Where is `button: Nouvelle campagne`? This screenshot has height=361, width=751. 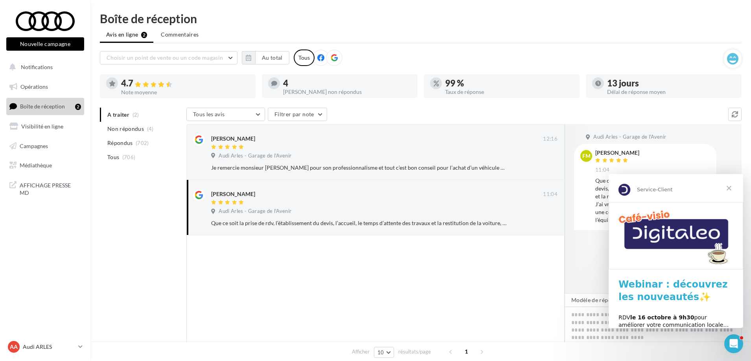
button: Nouvelle campagne is located at coordinates (45, 44).